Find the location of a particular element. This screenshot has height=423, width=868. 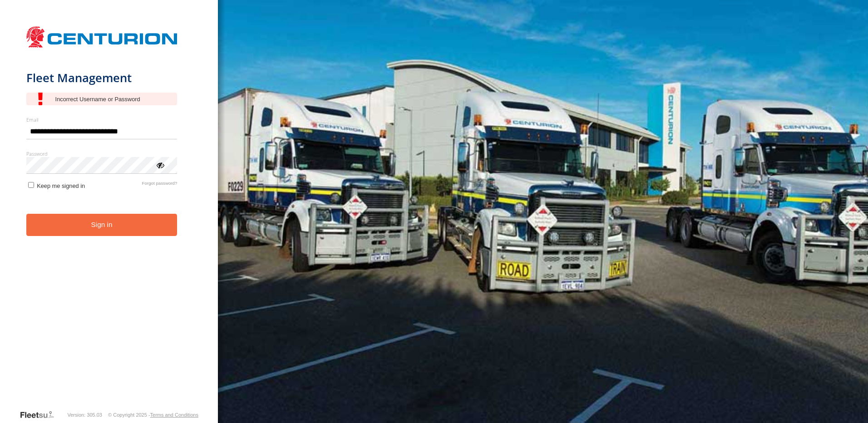

div: © Copyright 2025 - is located at coordinates (153, 415).